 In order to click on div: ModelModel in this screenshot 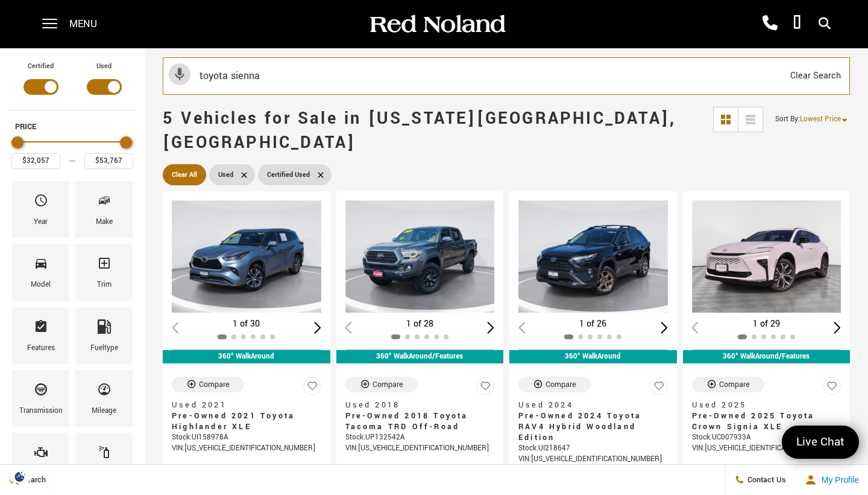, I will do `click(40, 272)`.